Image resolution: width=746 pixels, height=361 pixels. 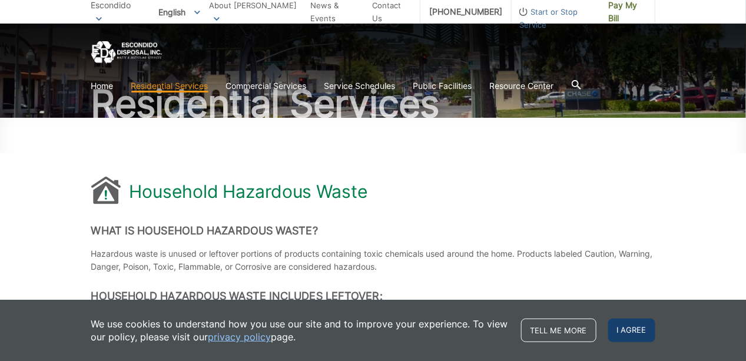 I want to click on a: Home, so click(x=102, y=86).